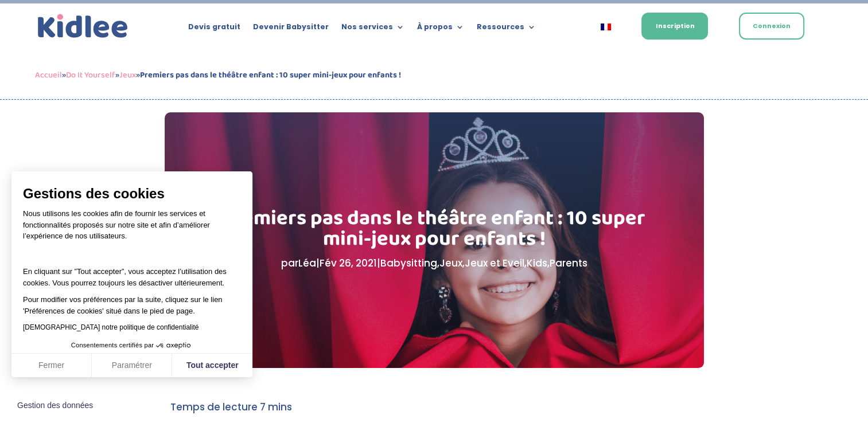  What do you see at coordinates (675, 26) in the screenshot?
I see `a: Inscription` at bounding box center [675, 26].